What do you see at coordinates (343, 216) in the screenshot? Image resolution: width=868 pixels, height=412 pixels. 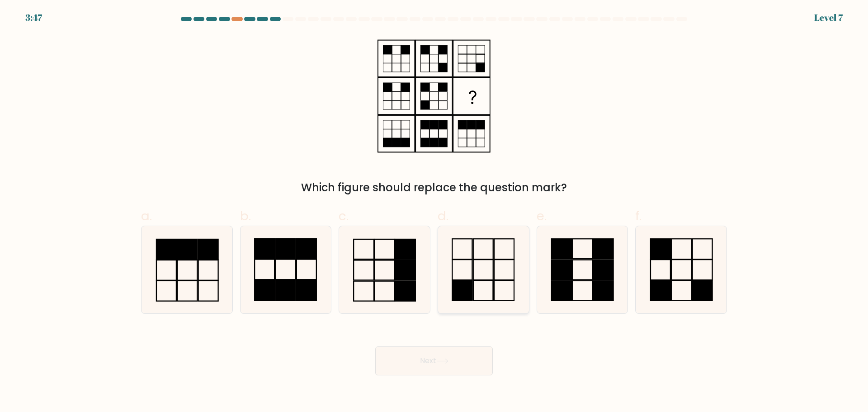 I see `span: c.` at bounding box center [343, 216].